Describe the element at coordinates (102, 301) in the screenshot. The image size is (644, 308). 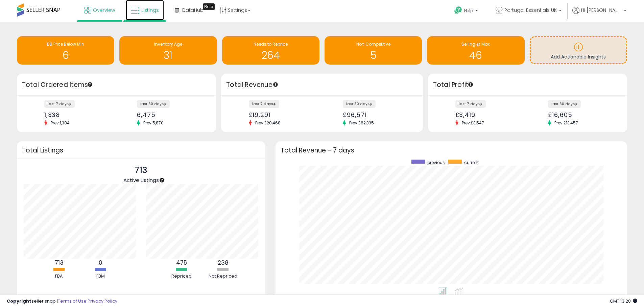
I see `a: Privacy Policy` at that location.